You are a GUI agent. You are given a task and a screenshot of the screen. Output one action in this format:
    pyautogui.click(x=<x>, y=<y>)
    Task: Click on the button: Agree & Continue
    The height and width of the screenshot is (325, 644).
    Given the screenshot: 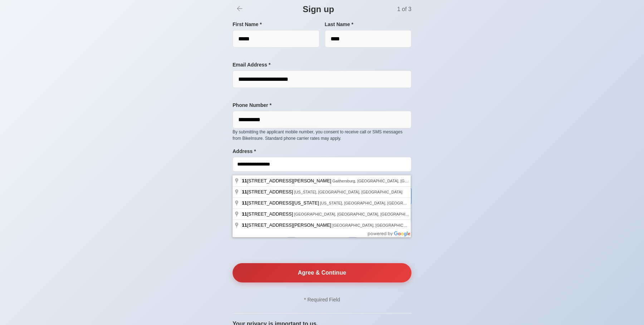 What is the action you would take?
    pyautogui.click(x=322, y=273)
    